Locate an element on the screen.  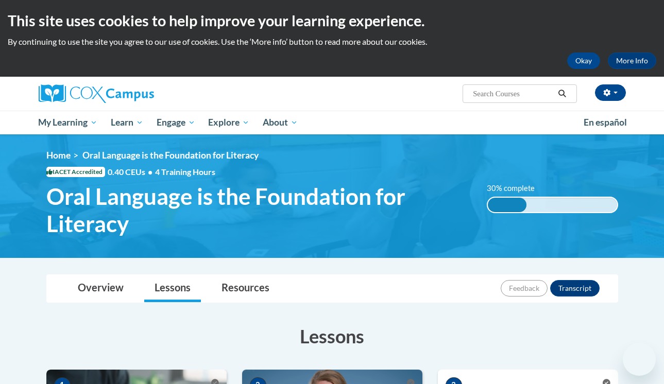
a: Resources is located at coordinates (245, 289).